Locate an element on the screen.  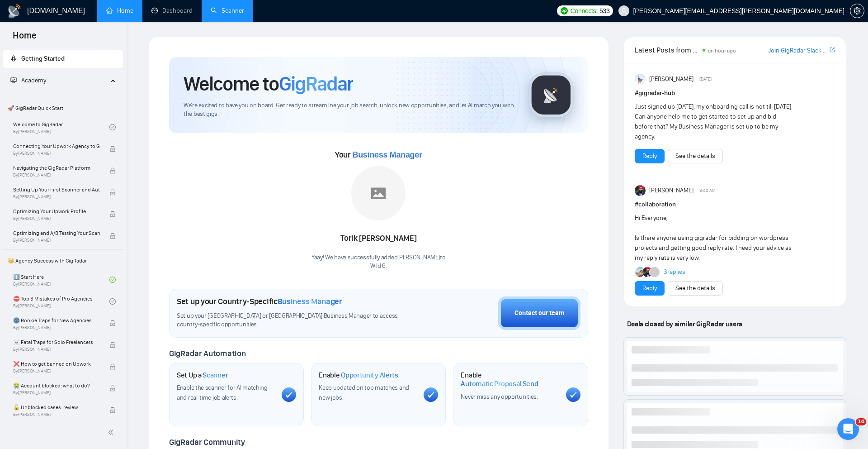
h1: # collaboration is located at coordinates (735, 205).